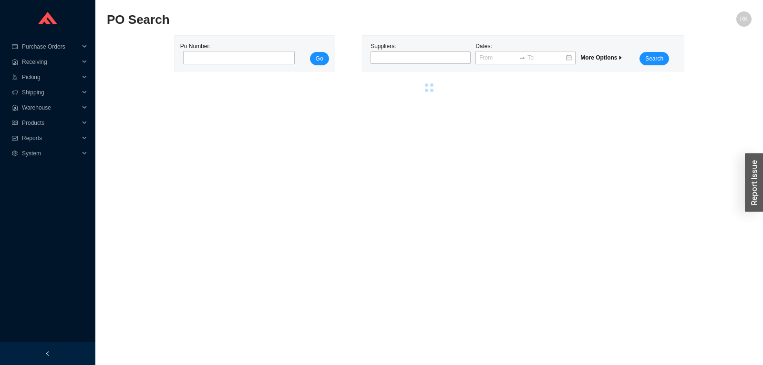 This screenshot has width=763, height=365. I want to click on span: Purchase Orders, so click(51, 47).